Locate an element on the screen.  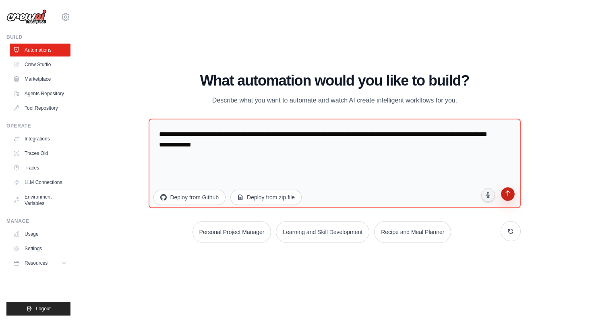
h1: What automation would you like to build? is located at coordinates (335, 81).